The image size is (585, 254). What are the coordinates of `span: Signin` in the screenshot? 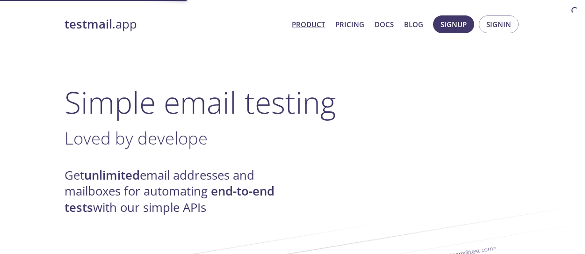 It's located at (499, 24).